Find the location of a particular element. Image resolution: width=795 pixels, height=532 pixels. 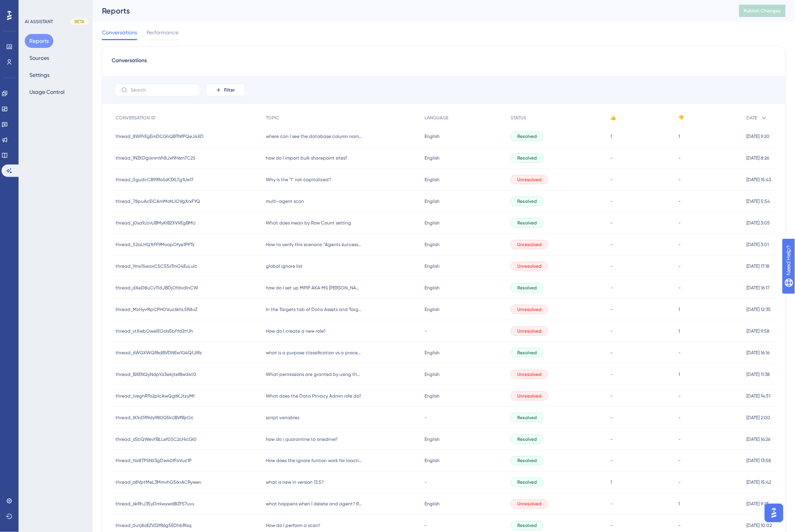

span: How do I create a new role? is located at coordinates (296, 331).